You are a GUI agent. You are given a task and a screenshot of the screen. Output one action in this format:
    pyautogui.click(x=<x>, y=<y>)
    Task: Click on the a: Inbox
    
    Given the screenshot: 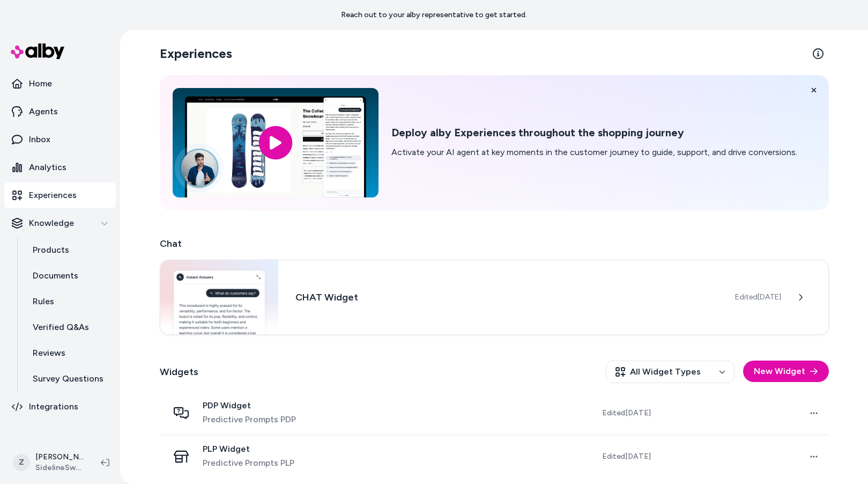 What is the action you would take?
    pyautogui.click(x=60, y=139)
    